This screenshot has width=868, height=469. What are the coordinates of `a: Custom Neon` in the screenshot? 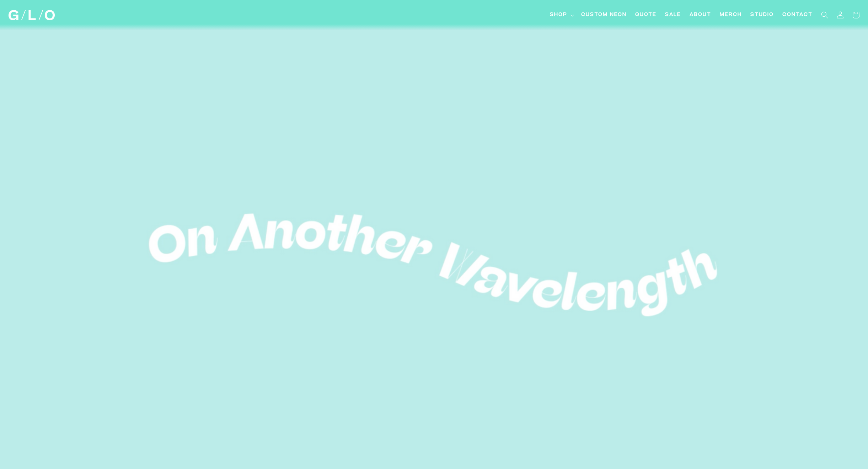 It's located at (604, 15).